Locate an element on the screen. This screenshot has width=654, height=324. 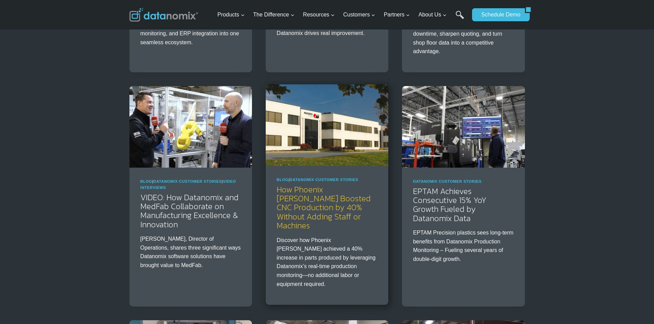
nav: Primary Navigation is located at coordinates (341, 15).